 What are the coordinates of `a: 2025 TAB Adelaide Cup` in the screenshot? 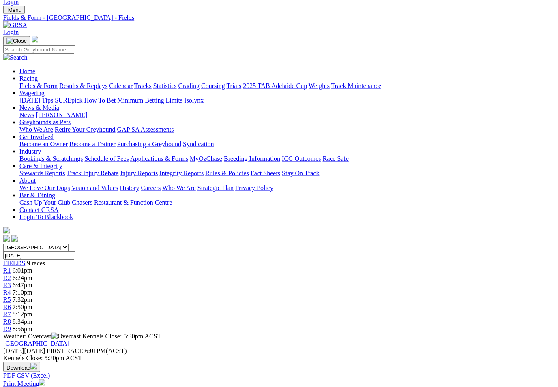 It's located at (275, 86).